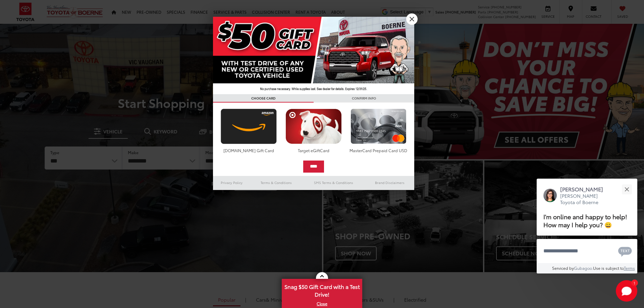 The width and height of the screenshot is (644, 308). I want to click on span: 1, so click(634, 283).